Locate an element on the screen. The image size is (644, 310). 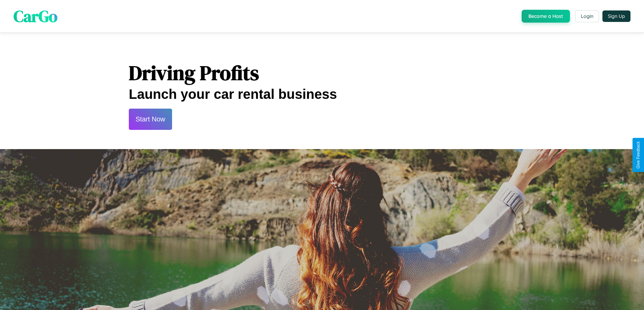
h1: Driving Profits is located at coordinates (322, 73).